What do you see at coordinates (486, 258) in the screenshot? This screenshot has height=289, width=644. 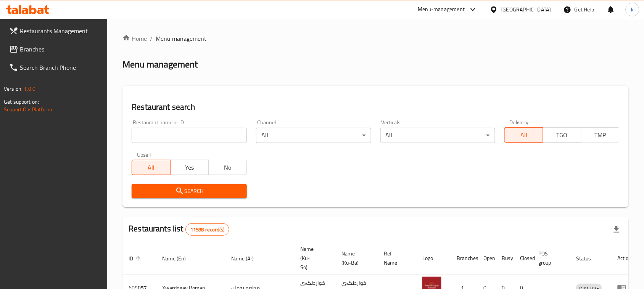 I see `th: Open` at bounding box center [486, 258].